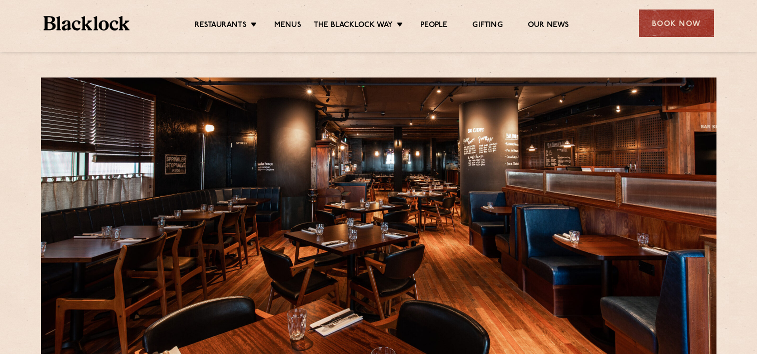 The width and height of the screenshot is (757, 354). Describe the element at coordinates (548, 26) in the screenshot. I see `a: Our News` at that location.